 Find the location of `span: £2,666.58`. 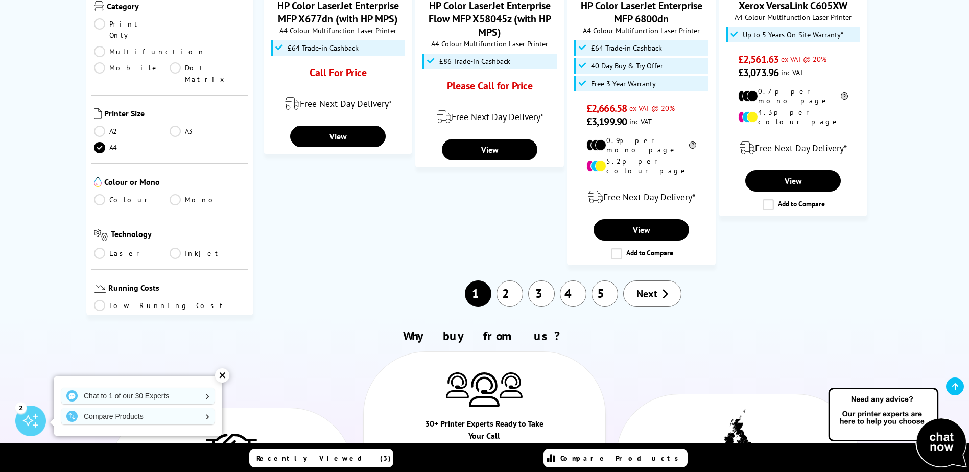

span: £2,666.58 is located at coordinates (606, 108).